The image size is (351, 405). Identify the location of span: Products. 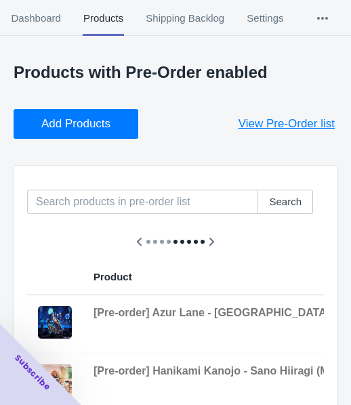
(103, 18).